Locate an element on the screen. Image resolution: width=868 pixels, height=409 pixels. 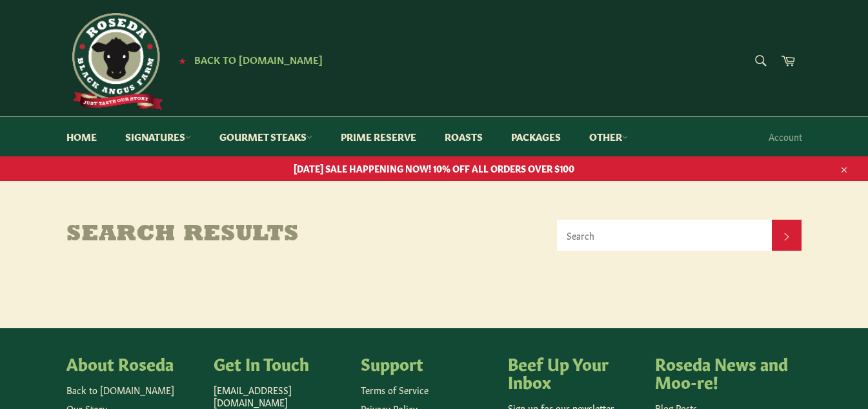
a: Roasts is located at coordinates (464, 137).